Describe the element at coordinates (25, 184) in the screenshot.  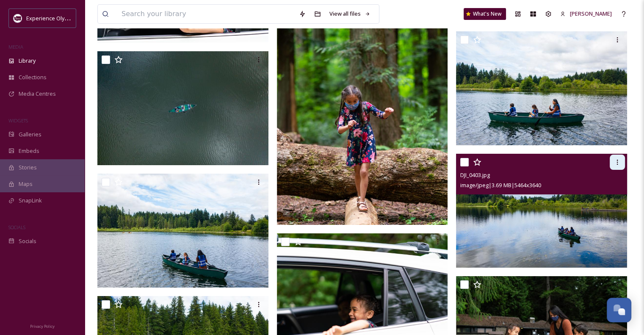
I see `span: Maps` at that location.